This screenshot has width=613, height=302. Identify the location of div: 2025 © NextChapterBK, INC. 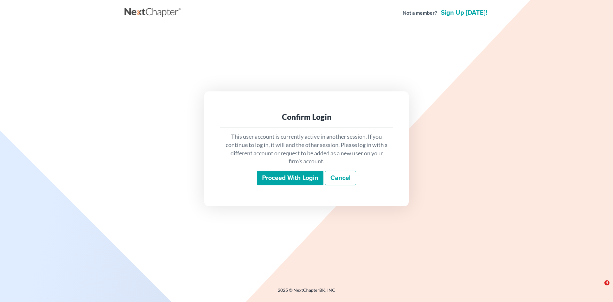
(307, 293).